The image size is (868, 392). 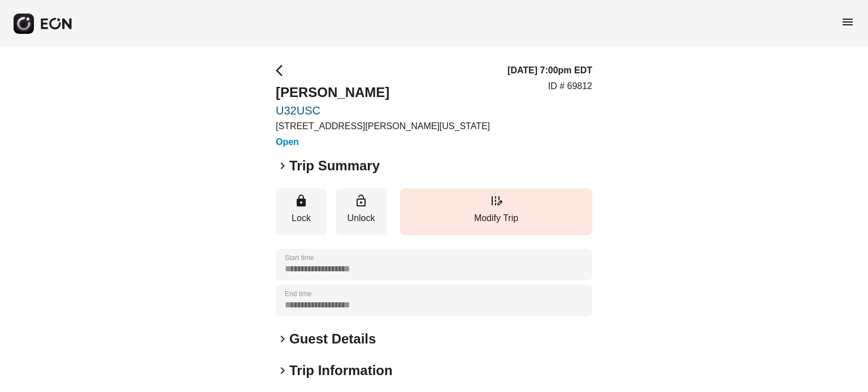 I want to click on p: Unlock, so click(x=361, y=219).